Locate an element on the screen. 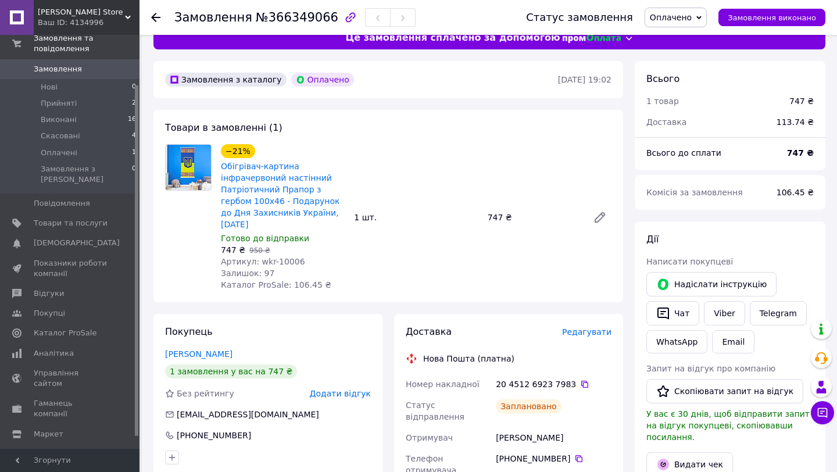 Image resolution: width=837 pixels, height=472 pixels. span: Відгуки is located at coordinates (49, 294).